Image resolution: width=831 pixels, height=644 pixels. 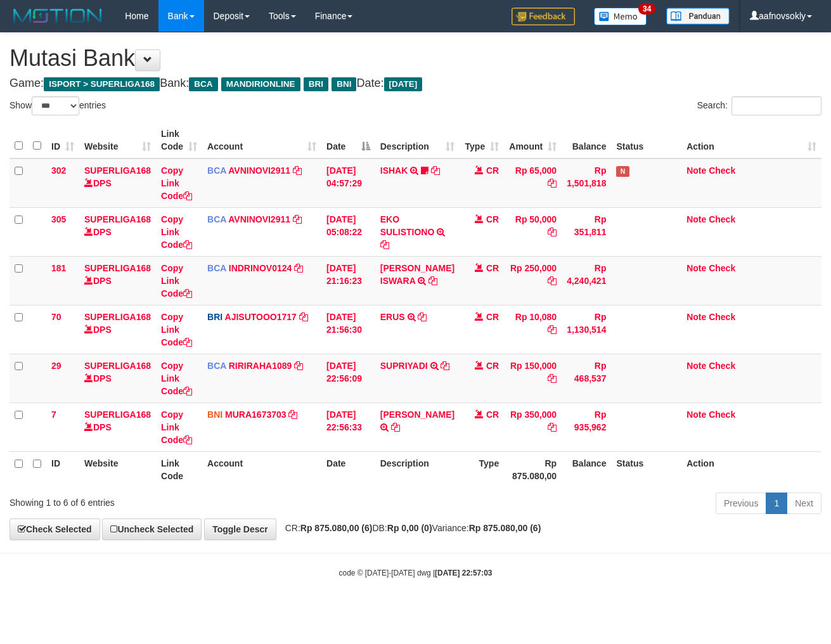 I want to click on a: Copy DIONYSIUS ISWARA to clipboard, so click(x=433, y=281).